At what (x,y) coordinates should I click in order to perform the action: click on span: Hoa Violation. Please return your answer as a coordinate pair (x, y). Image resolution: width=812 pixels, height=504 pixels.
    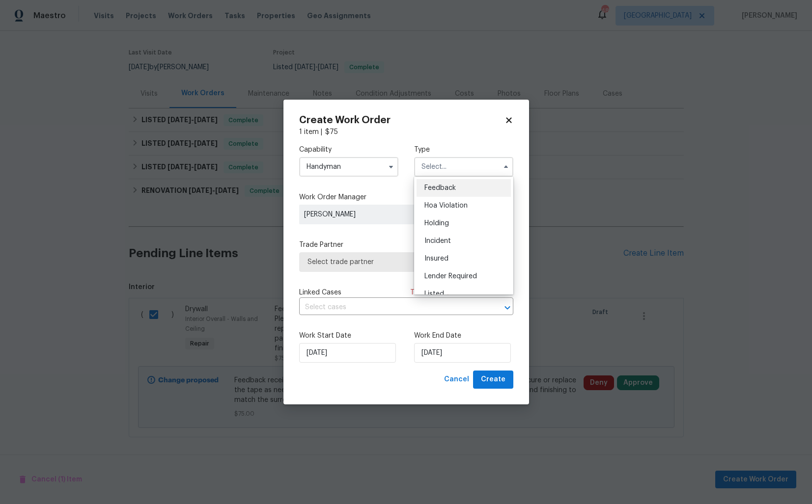
    Looking at the image, I should click on (446, 205).